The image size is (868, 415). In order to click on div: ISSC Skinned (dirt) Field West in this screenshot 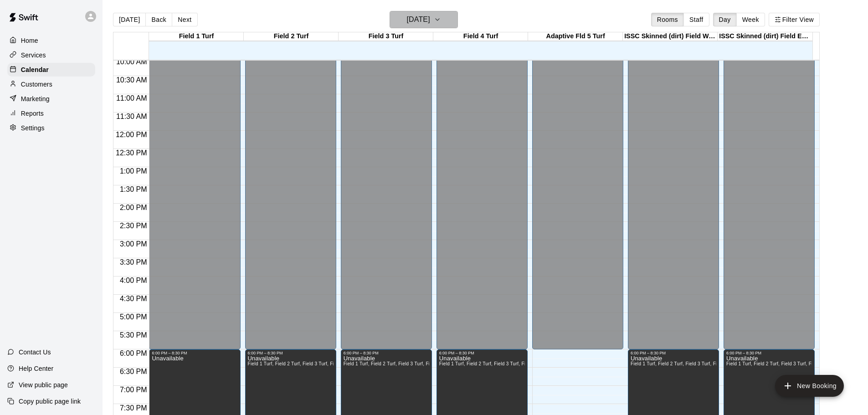, I will do `click(670, 36)`.